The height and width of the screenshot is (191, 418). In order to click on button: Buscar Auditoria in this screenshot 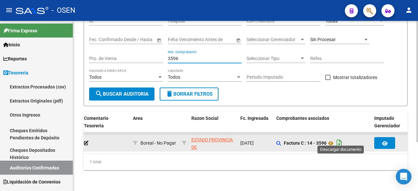, I will do `click(122, 94)`.